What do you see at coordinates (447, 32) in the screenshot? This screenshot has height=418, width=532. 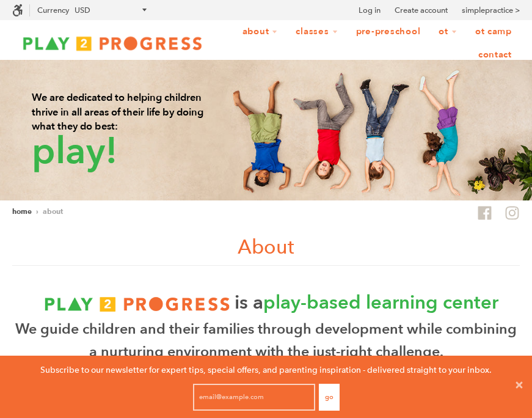 I see `a: OT` at bounding box center [447, 32].